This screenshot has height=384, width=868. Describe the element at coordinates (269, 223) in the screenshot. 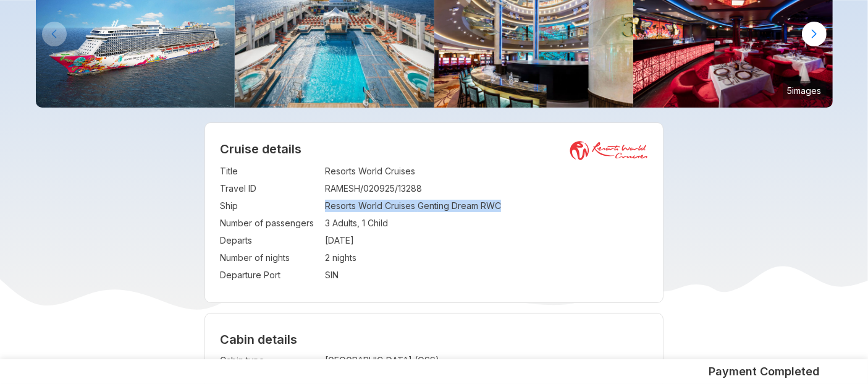

I see `td: Number of passengers` at that location.